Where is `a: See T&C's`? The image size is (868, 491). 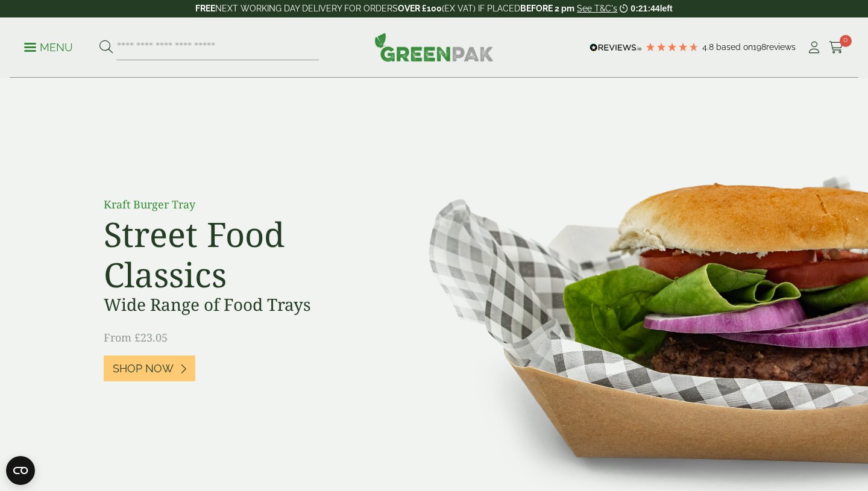 a: See T&C's is located at coordinates (597, 8).